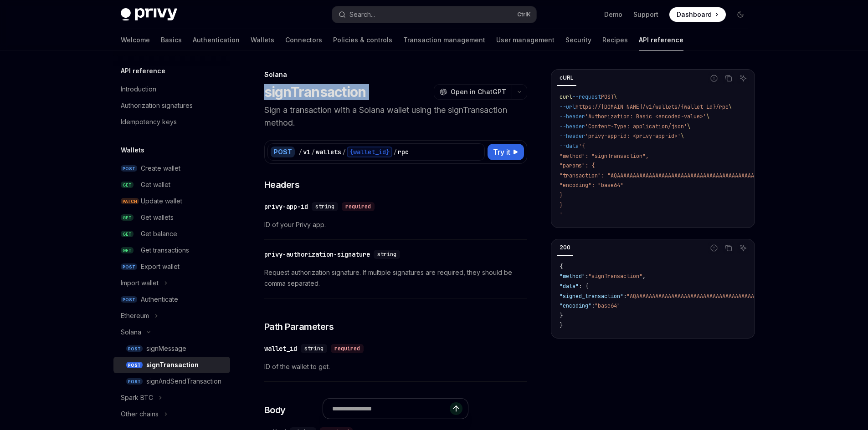  What do you see at coordinates (613, 14) in the screenshot?
I see `a: Demo` at bounding box center [613, 14].